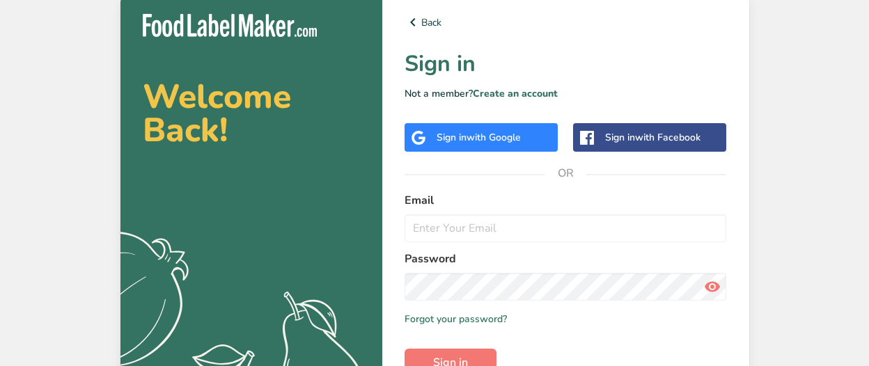 This screenshot has width=869, height=366. I want to click on label: Email, so click(565, 200).